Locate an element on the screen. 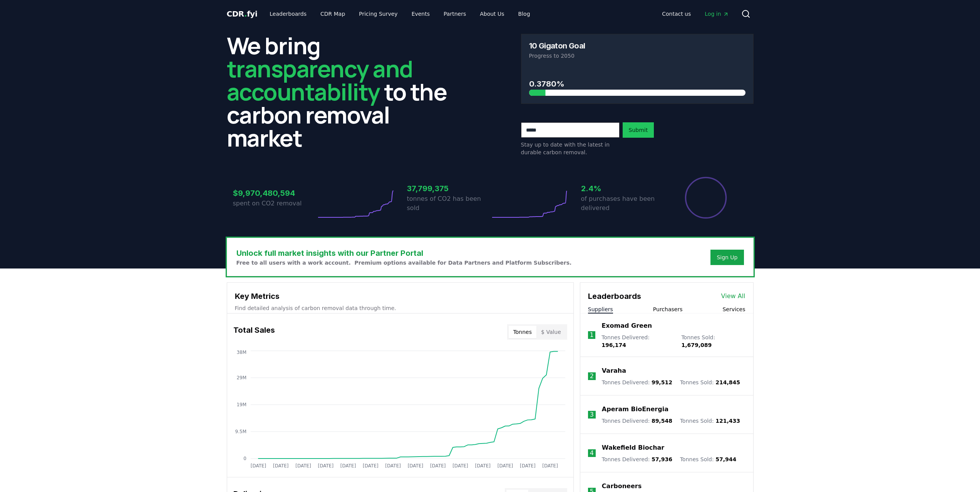  p: 4 is located at coordinates (592, 453).